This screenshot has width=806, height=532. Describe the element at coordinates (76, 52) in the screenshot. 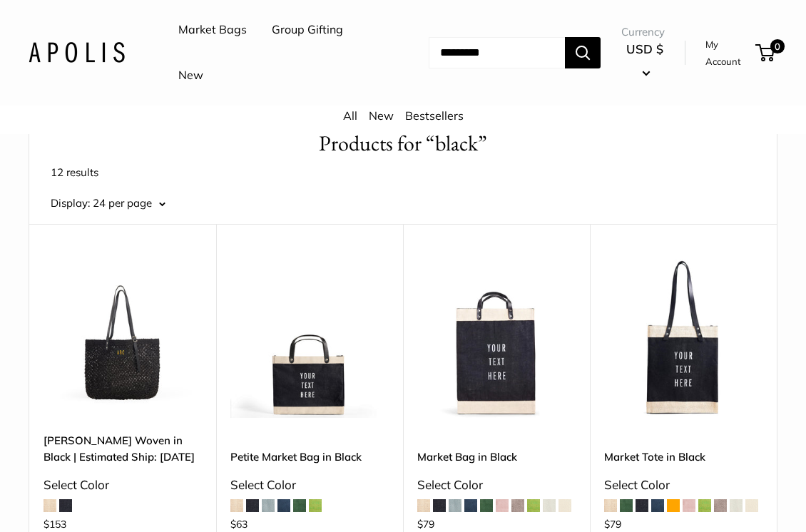

I see `img: Apolis` at that location.